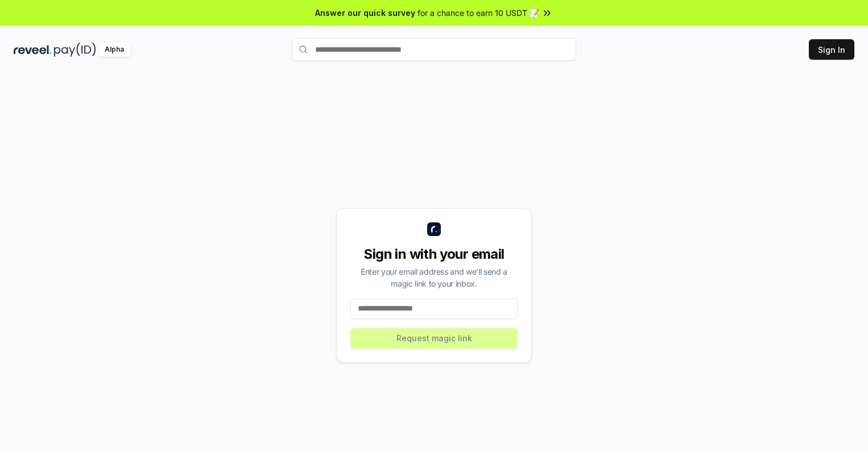 This screenshot has height=451, width=868. Describe the element at coordinates (434, 278) in the screenshot. I see `div: Enter your email address and we’ll send a magic link to your inbox.` at that location.